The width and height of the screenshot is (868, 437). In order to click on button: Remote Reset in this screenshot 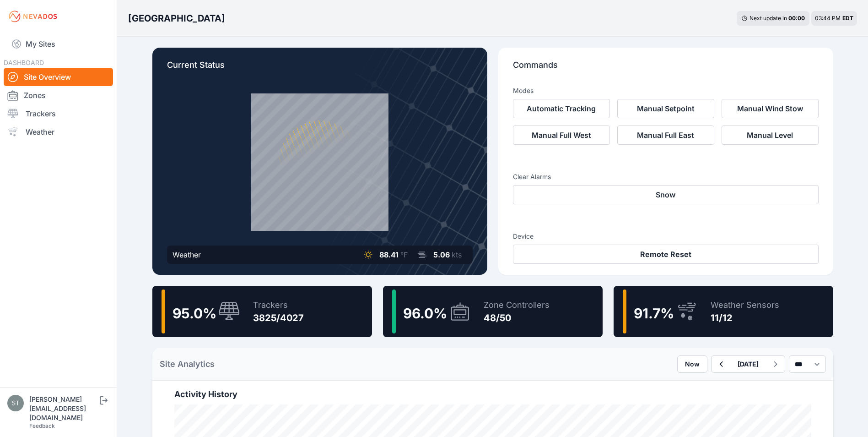, I will do `click(666, 254)`.